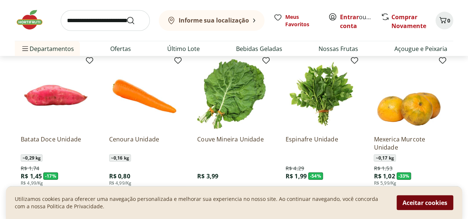  Describe the element at coordinates (409, 21) in the screenshot. I see `a: Comprar Novamente` at that location.